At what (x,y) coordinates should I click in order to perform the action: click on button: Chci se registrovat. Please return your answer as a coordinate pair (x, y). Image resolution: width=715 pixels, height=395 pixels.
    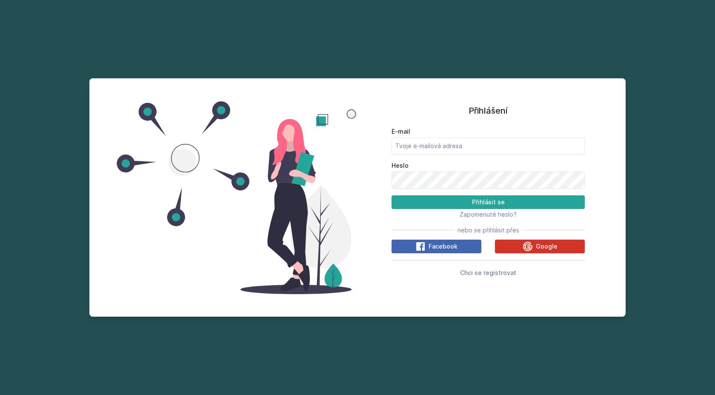
    Looking at the image, I should click on (488, 272).